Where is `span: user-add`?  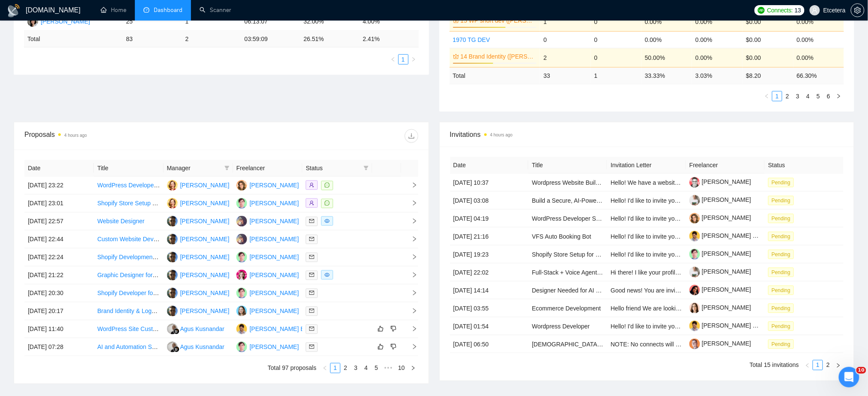
span: user-add is located at coordinates (312, 185).